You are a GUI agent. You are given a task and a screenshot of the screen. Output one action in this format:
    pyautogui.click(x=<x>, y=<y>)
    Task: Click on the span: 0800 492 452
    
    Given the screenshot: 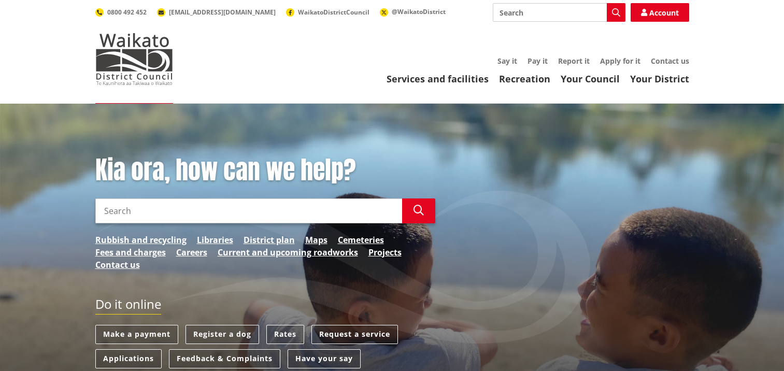 What is the action you would take?
    pyautogui.click(x=127, y=12)
    